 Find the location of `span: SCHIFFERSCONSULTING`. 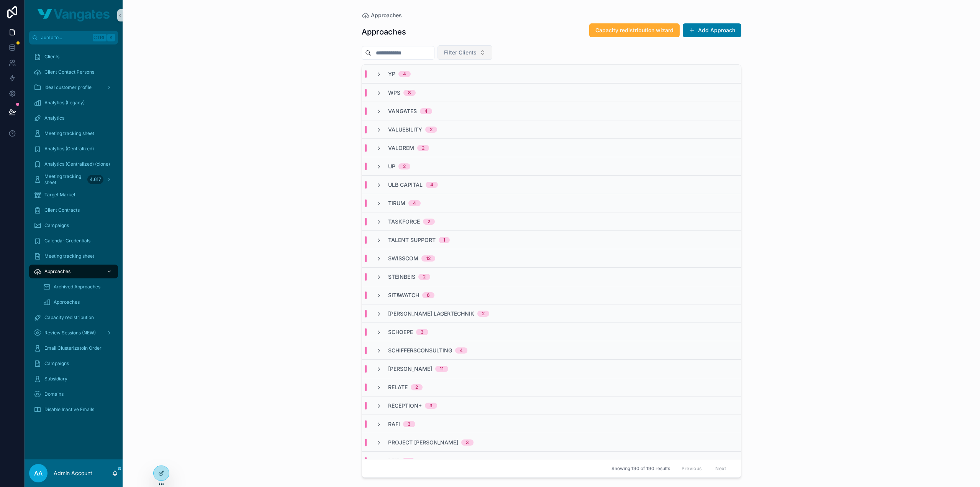

span: SCHIFFERSCONSULTING is located at coordinates (420, 350).